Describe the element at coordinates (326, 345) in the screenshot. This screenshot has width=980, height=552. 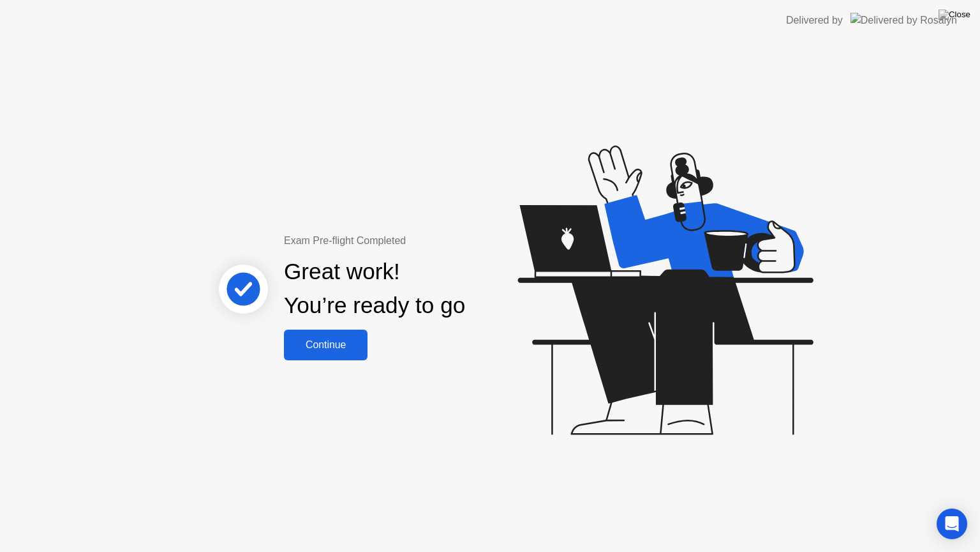
I see `div: Continue` at that location.